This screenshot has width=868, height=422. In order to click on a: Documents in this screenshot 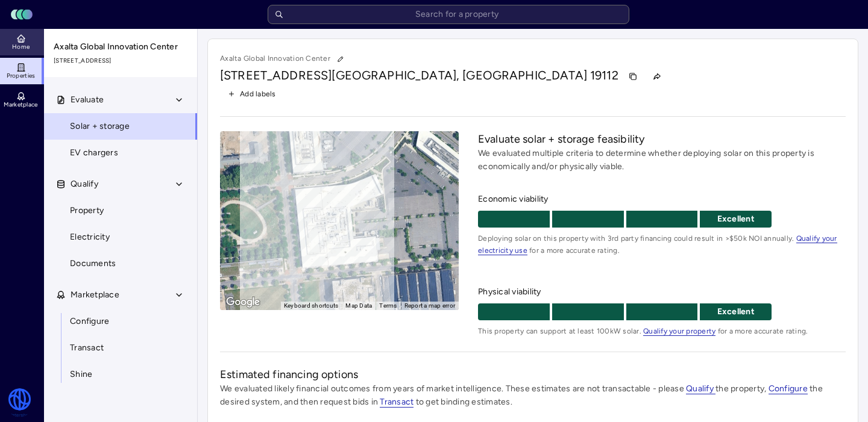, I will do `click(120, 264)`.